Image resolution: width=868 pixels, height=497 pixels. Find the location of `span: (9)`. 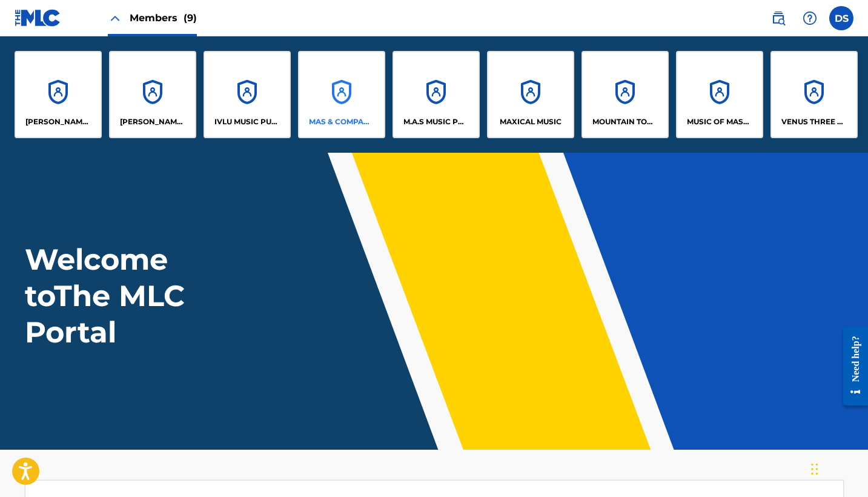

span: (9) is located at coordinates (190, 17).